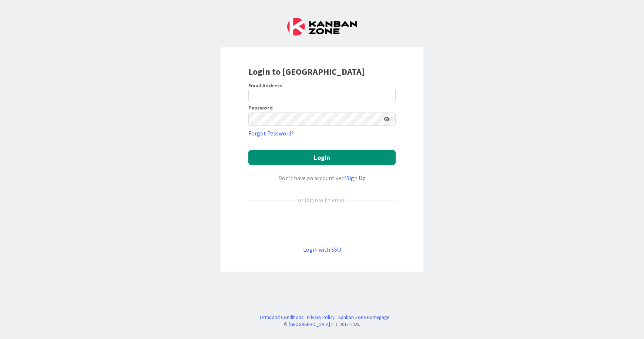  Describe the element at coordinates (320, 317) in the screenshot. I see `a: Privacy Policy` at that location.